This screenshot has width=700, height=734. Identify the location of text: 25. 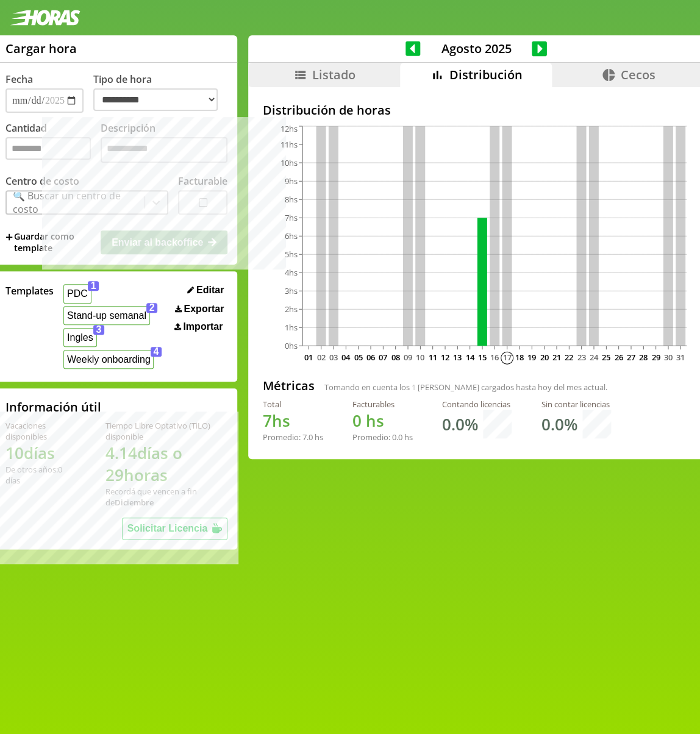
(606, 357).